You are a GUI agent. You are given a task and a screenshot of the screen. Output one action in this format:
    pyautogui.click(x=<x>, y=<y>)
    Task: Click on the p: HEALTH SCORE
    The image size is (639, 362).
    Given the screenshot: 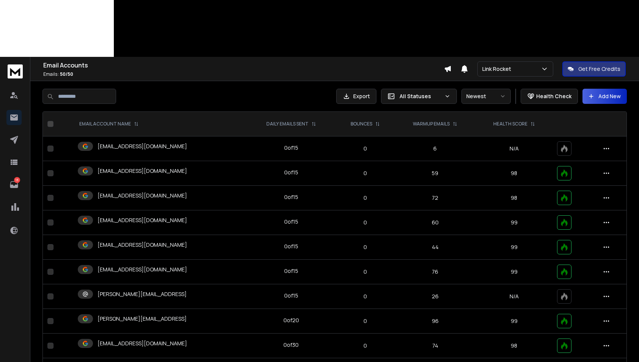 What is the action you would take?
    pyautogui.click(x=510, y=124)
    